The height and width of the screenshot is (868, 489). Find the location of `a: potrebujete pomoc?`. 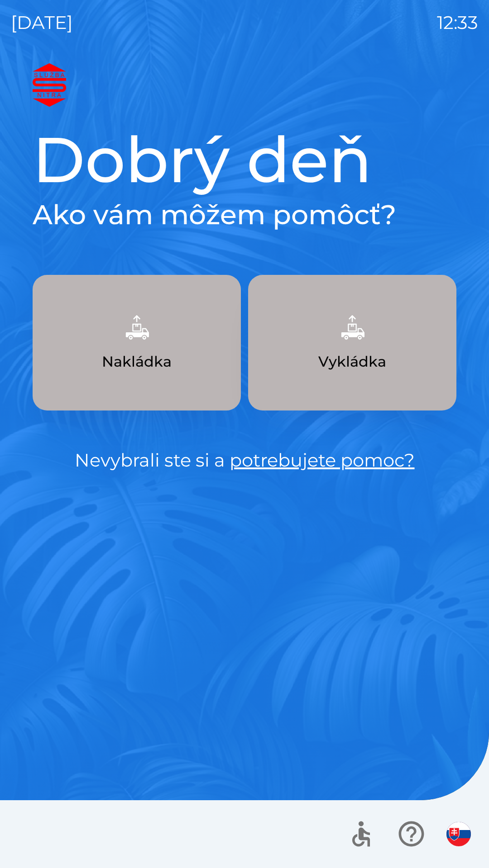

a: potrebujete pomoc? is located at coordinates (322, 460).